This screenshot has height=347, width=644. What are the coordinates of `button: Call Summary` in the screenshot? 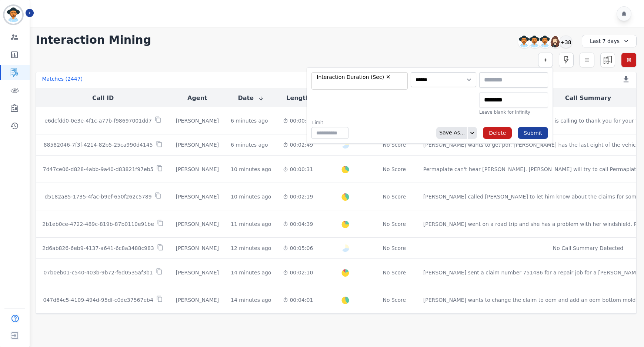 It's located at (588, 98).